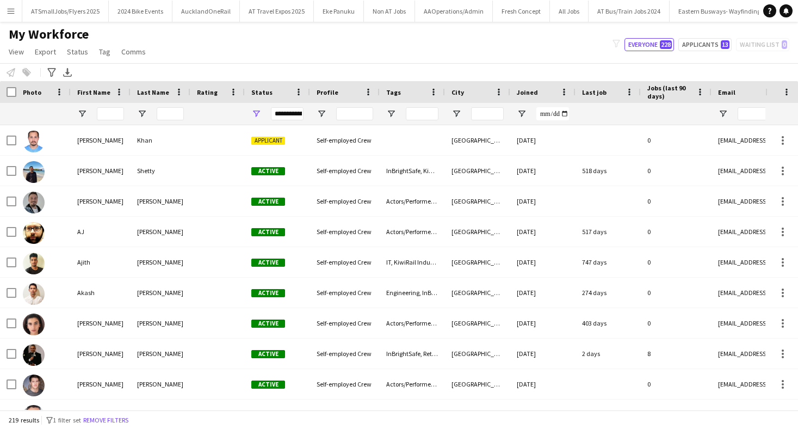 The width and height of the screenshot is (798, 429). What do you see at coordinates (676, 353) in the screenshot?
I see `div: 8` at bounding box center [676, 353].